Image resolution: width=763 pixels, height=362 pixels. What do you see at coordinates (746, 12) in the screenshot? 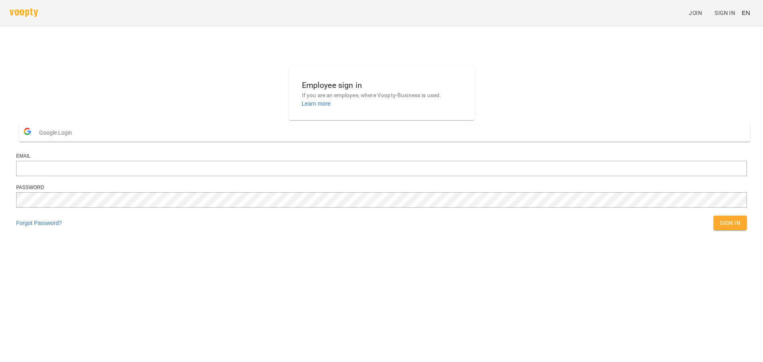
I see `span: EN` at bounding box center [746, 12].